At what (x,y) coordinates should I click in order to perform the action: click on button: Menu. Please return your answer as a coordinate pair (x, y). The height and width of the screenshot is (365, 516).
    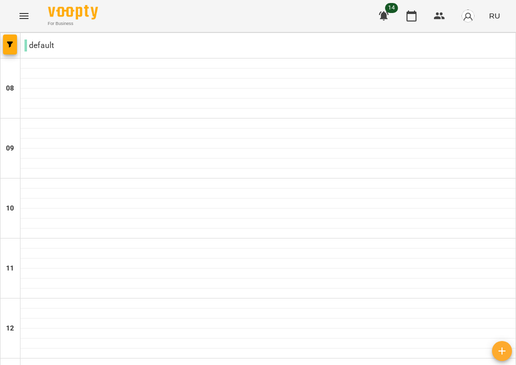
    Looking at the image, I should click on (24, 16).